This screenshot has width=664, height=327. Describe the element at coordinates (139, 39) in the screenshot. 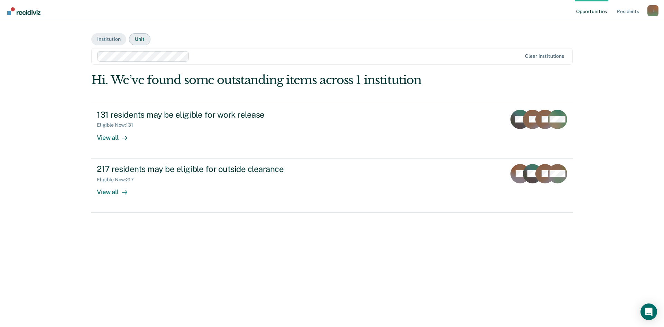

I see `button: Unit` at that location.